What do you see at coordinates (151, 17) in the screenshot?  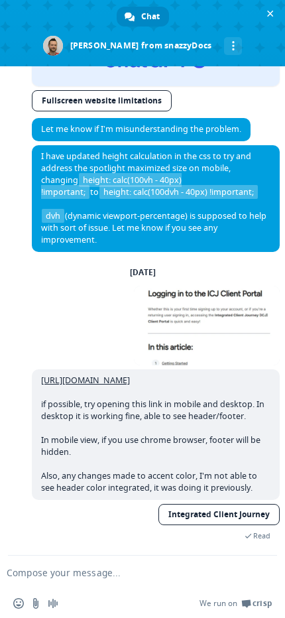 I see `span: Chat` at bounding box center [151, 17].